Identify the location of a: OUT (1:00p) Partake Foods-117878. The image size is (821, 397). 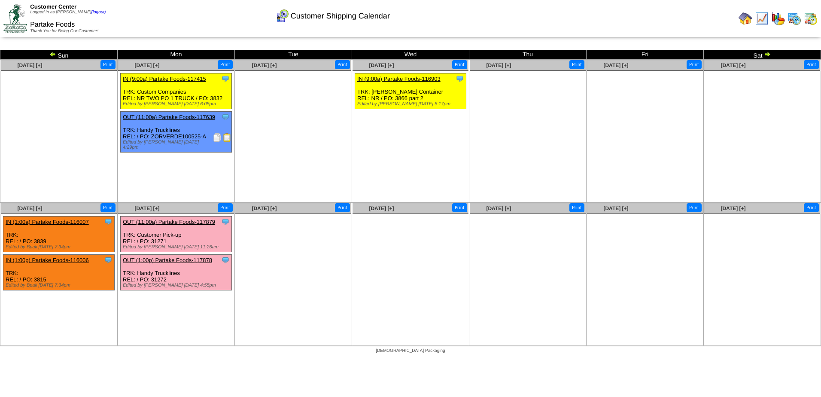
(167, 260).